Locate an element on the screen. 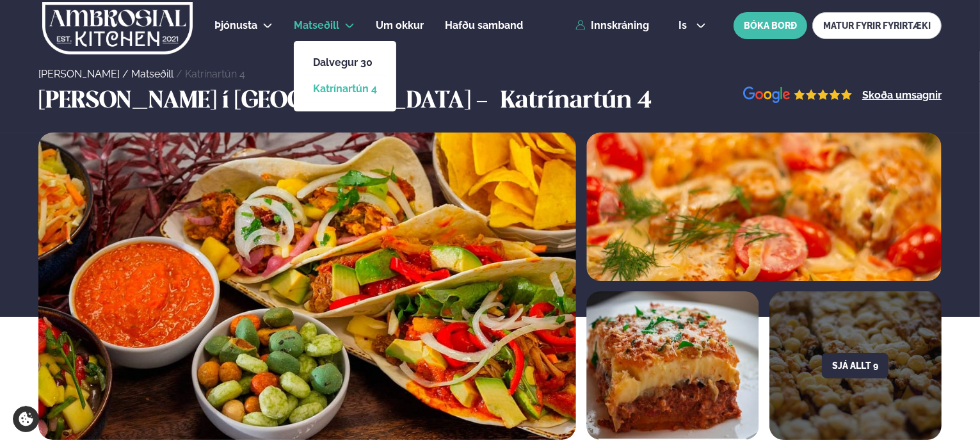 Image resolution: width=980 pixels, height=445 pixels. a: Cookie settings is located at coordinates (26, 419).